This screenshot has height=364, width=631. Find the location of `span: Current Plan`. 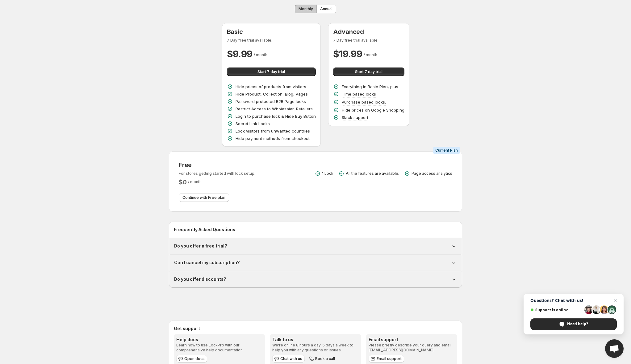

span: Current Plan is located at coordinates (446, 151).